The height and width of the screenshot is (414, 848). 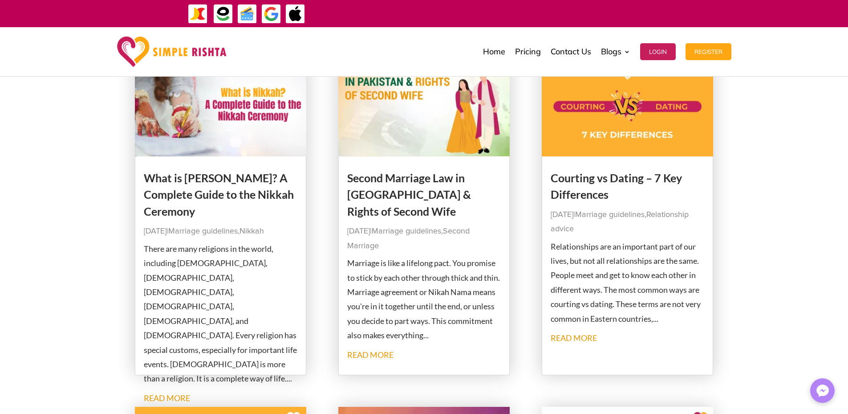 What do you see at coordinates (628, 282) in the screenshot?
I see `p: Relationships are an important part of our lives, but not all relationships are the same. People ...` at bounding box center [628, 282].